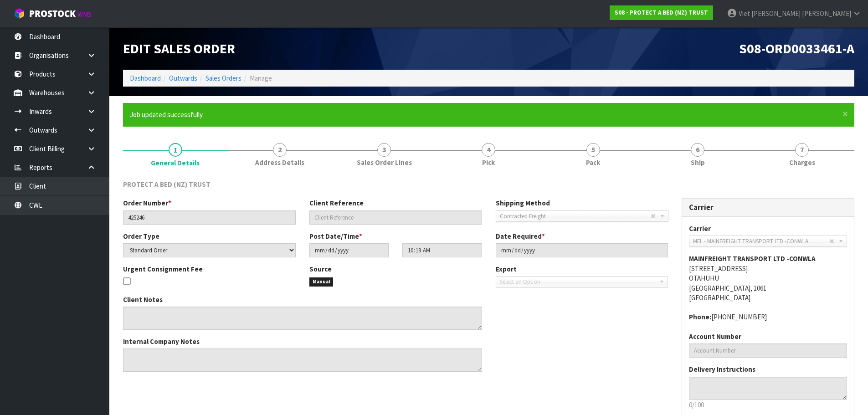  What do you see at coordinates (715, 336) in the screenshot?
I see `label: Account Number` at bounding box center [715, 336].